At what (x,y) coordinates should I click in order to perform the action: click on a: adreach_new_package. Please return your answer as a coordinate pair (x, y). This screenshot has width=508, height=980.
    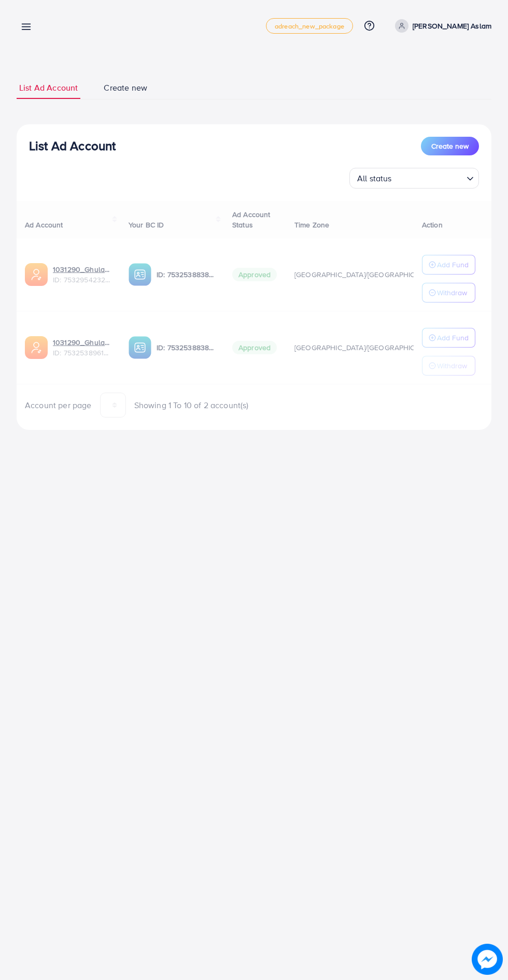
    Looking at the image, I should click on (309, 26).